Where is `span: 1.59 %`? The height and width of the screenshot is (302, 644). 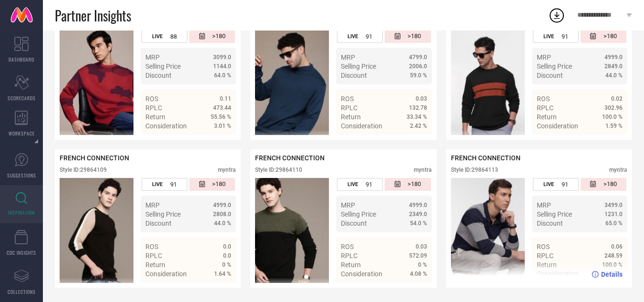
span: 1.59 % is located at coordinates (614, 126).